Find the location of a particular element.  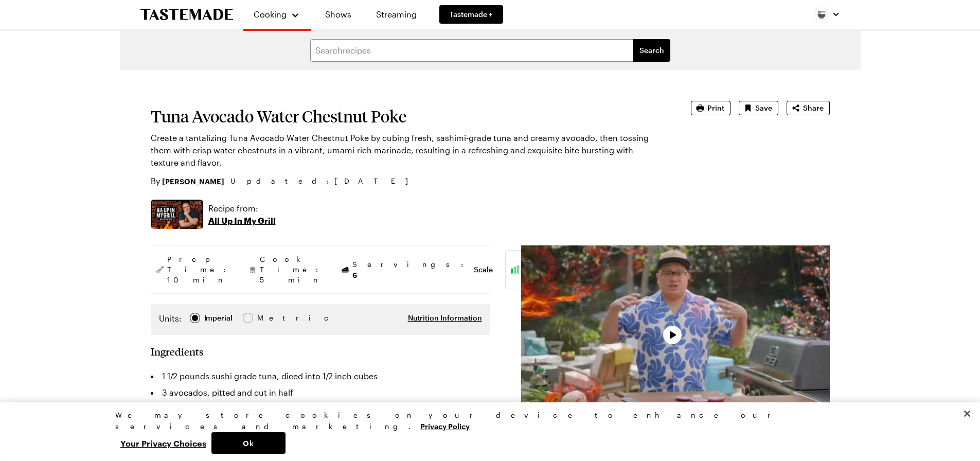

li: 1 1/2 pounds sushi grade tuna, diced into 1/2 inch cubes is located at coordinates (320, 376).